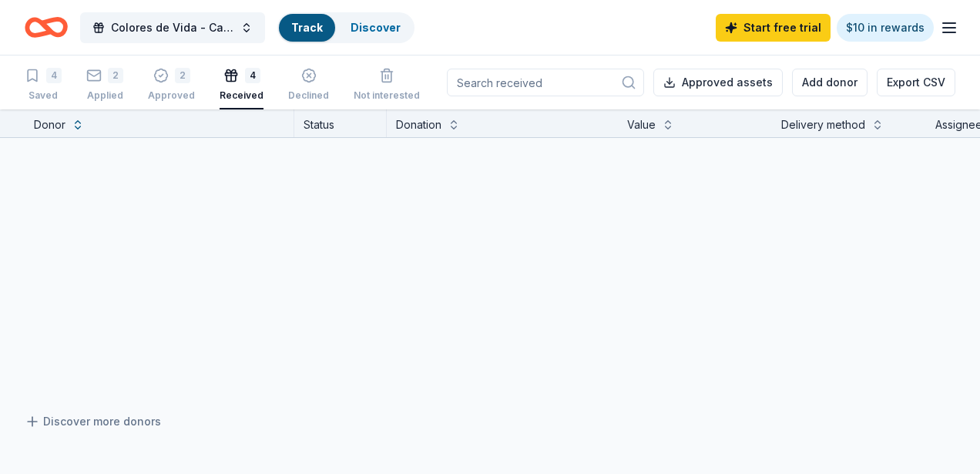 Image resolution: width=980 pixels, height=474 pixels. I want to click on button: Colores de Vida - Casa de la Familia Gala, so click(172, 28).